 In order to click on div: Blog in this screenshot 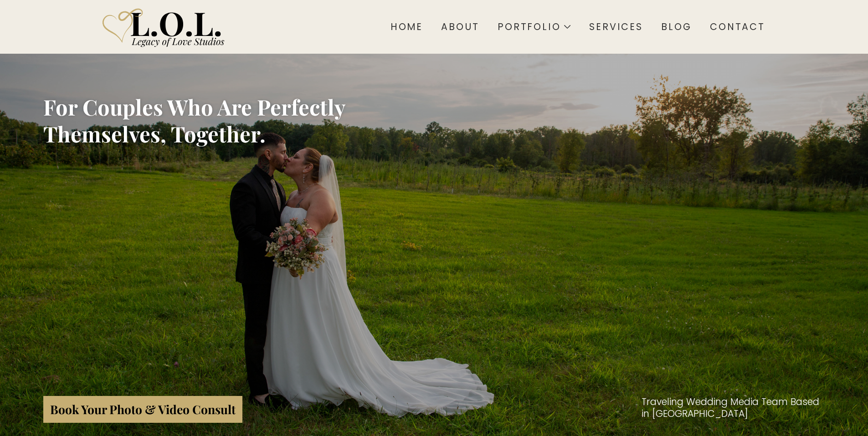, I will do `click(676, 27)`.